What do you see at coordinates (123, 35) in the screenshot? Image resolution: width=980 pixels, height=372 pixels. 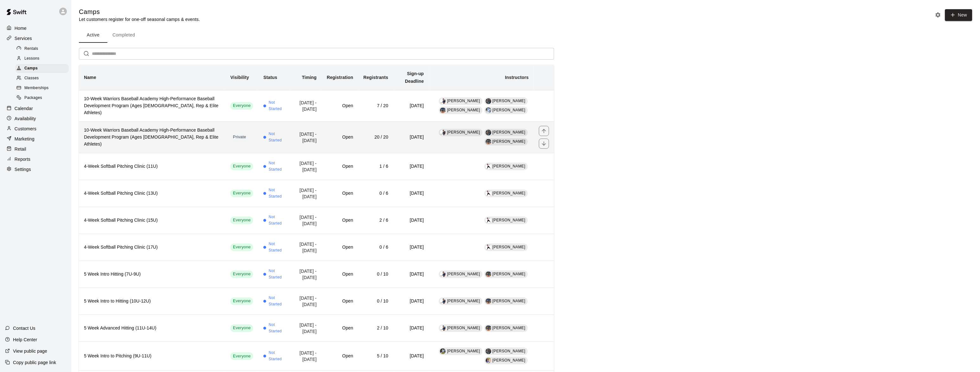 I see `button: Completed` at bounding box center [123, 35].